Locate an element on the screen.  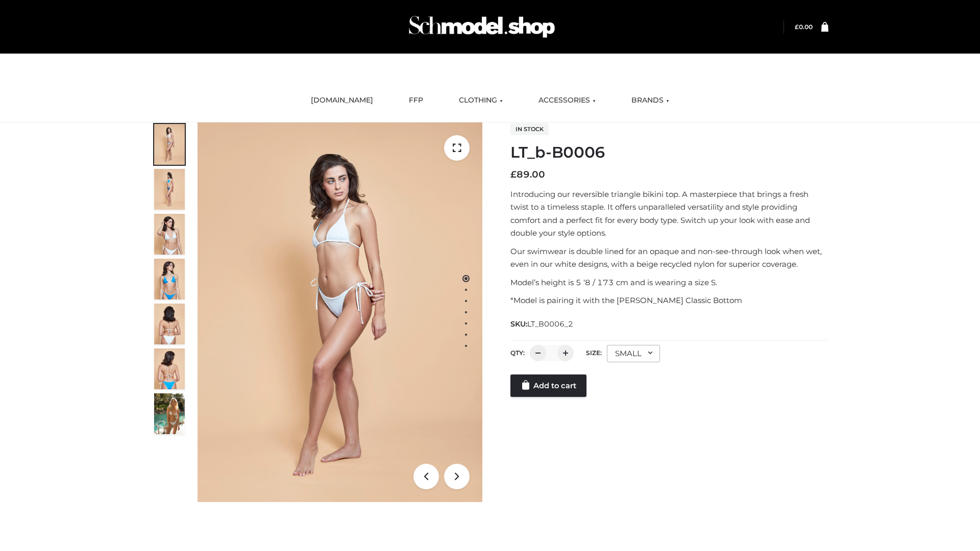
p: Model’s height is 5 ‘8 / 173 cm and is wearing a size S. is located at coordinates (669, 283).